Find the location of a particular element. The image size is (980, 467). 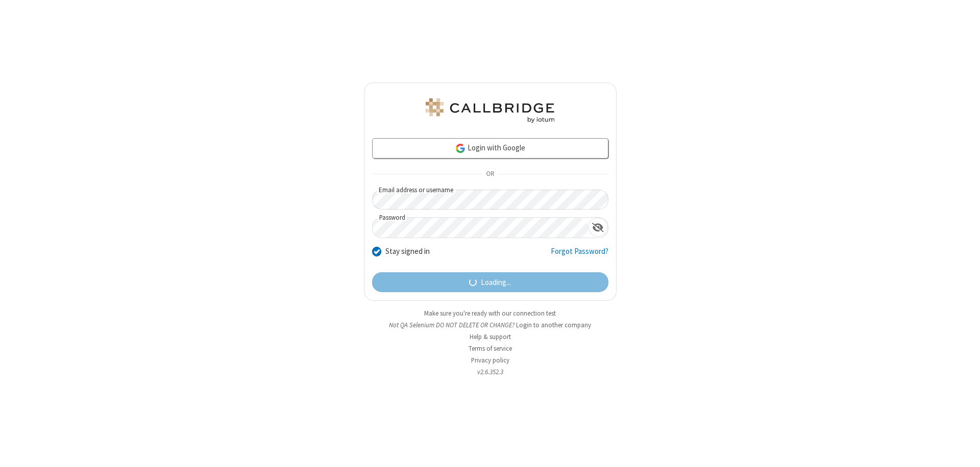

img: QA Selenium DO NOT DELETE OR CHANGE is located at coordinates (490, 111).